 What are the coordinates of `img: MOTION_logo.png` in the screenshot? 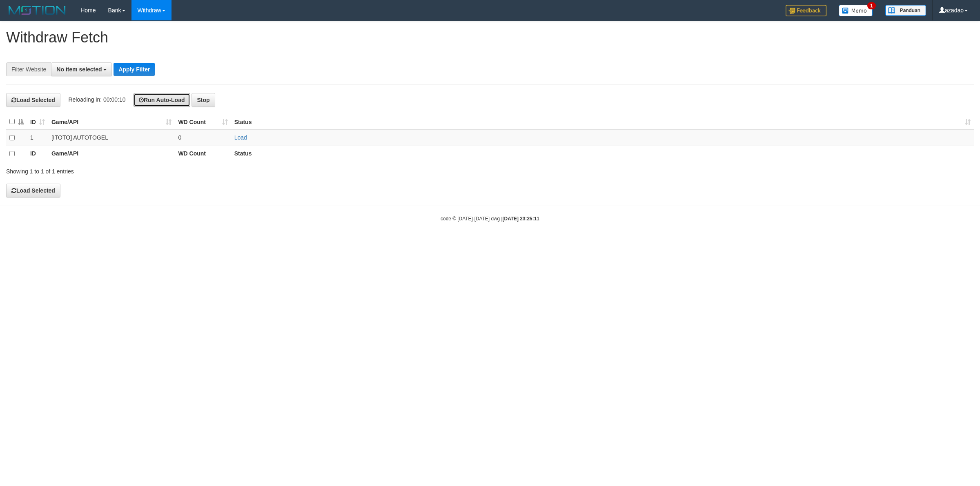 It's located at (37, 10).